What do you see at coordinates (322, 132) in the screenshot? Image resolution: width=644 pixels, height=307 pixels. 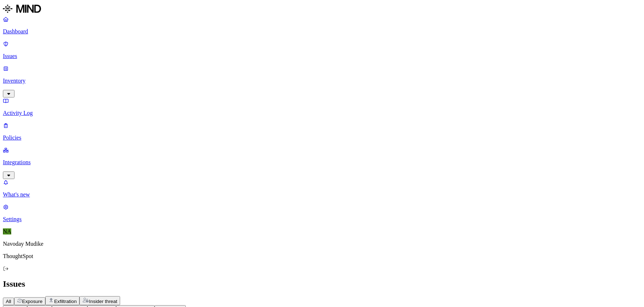 I see `a: Policies` at bounding box center [322, 132].